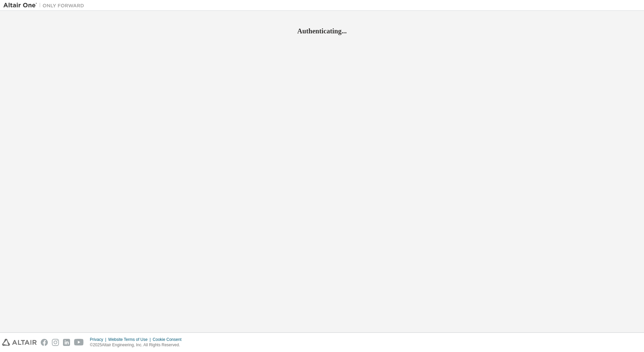 The image size is (644, 352). What do you see at coordinates (130, 339) in the screenshot?
I see `div: Website Terms of Use` at bounding box center [130, 339].